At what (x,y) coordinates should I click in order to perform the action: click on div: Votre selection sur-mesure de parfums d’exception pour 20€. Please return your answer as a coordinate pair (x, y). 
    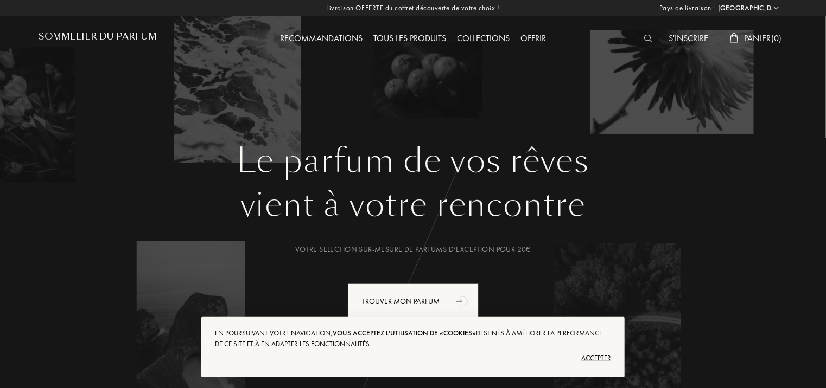
    Looking at the image, I should click on (413, 250).